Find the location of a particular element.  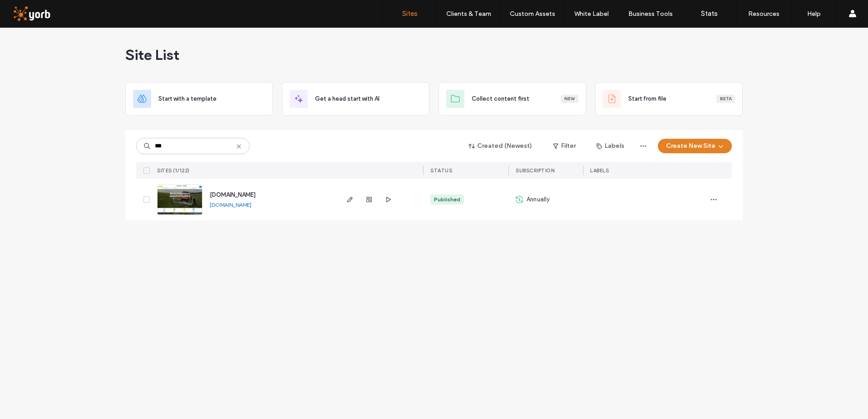

button: Create New Site is located at coordinates (695, 146).